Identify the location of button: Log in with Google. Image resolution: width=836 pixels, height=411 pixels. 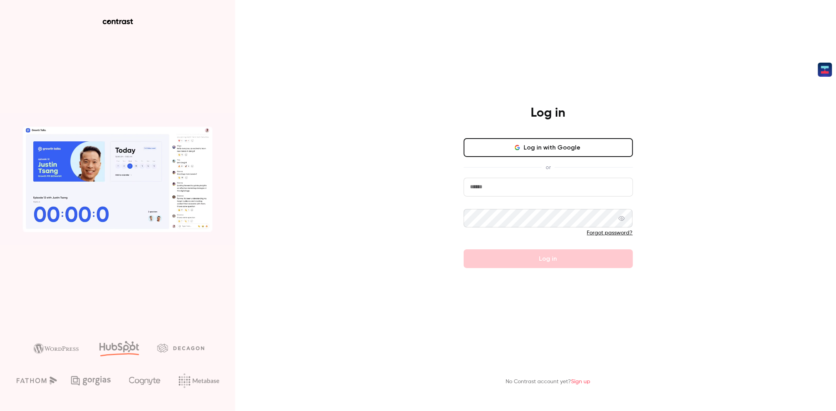
(548, 148).